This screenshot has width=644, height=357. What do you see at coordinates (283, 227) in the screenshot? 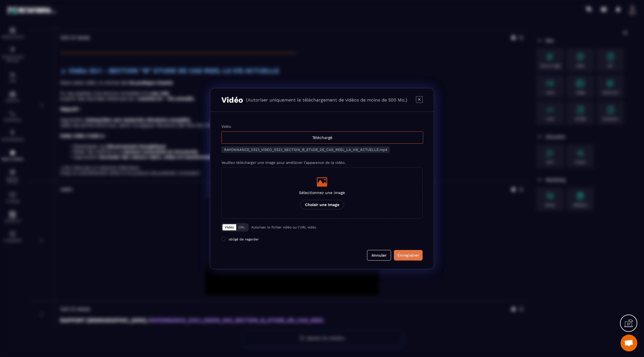
I see `p: Autoriser le fichier vidéo ou l'URL vidéo` at bounding box center [283, 227].